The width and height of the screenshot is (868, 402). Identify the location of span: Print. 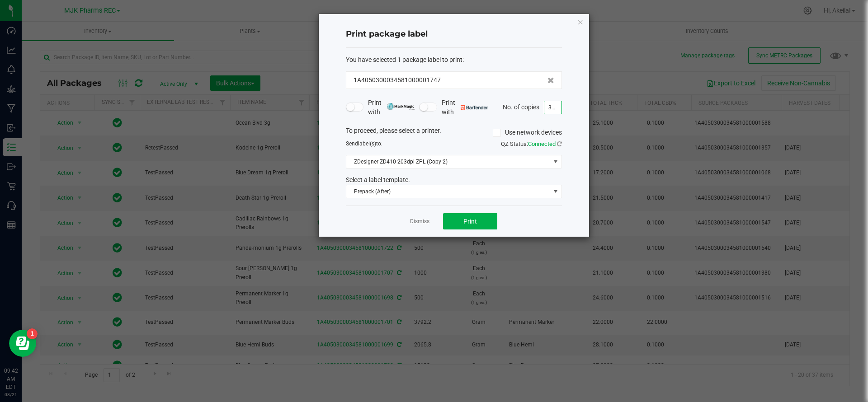
(470, 221).